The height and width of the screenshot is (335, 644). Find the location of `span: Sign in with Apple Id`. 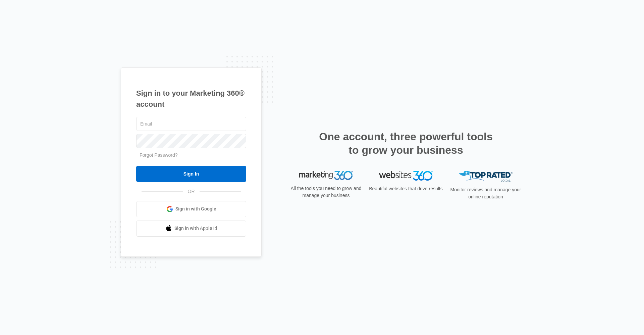

span: Sign in with Apple Id is located at coordinates (196, 228).